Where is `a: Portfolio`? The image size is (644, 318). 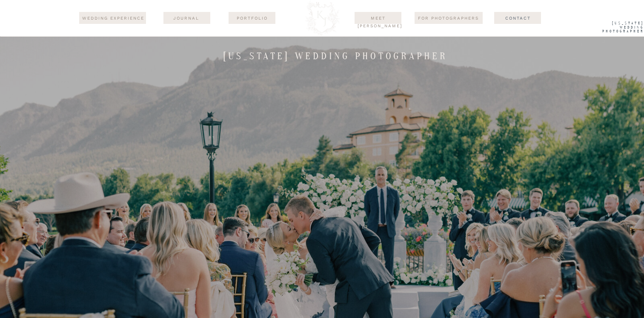 a: Portfolio is located at coordinates (252, 18).